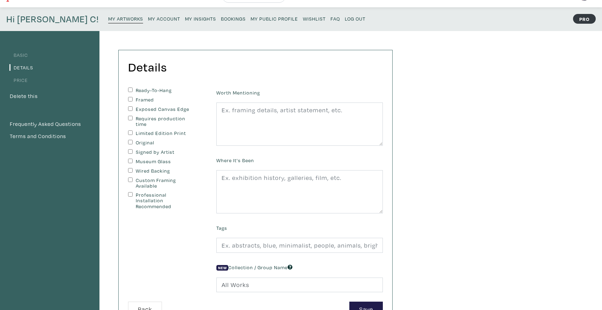 Image resolution: width=602 pixels, height=310 pixels. What do you see at coordinates (165, 143) in the screenshot?
I see `label: Original` at bounding box center [165, 143].